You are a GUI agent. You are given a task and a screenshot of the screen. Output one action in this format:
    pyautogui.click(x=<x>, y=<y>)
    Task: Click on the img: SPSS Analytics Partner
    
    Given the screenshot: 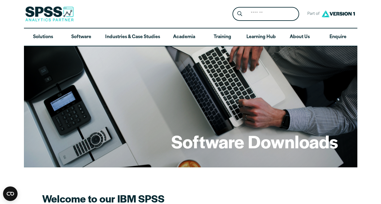 What is the action you would take?
    pyautogui.click(x=49, y=14)
    